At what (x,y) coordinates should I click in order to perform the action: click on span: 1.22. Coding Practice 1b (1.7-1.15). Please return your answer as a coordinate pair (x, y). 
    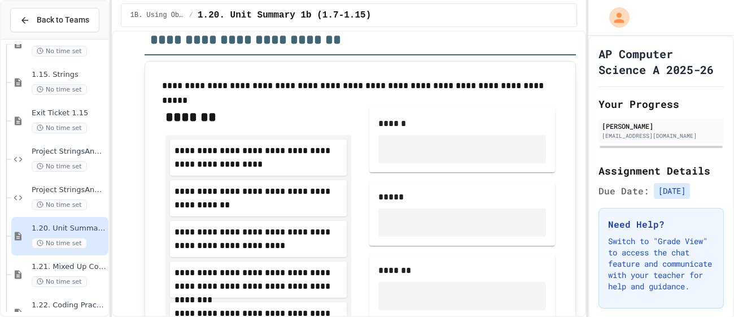
    Looking at the image, I should click on (69, 305).